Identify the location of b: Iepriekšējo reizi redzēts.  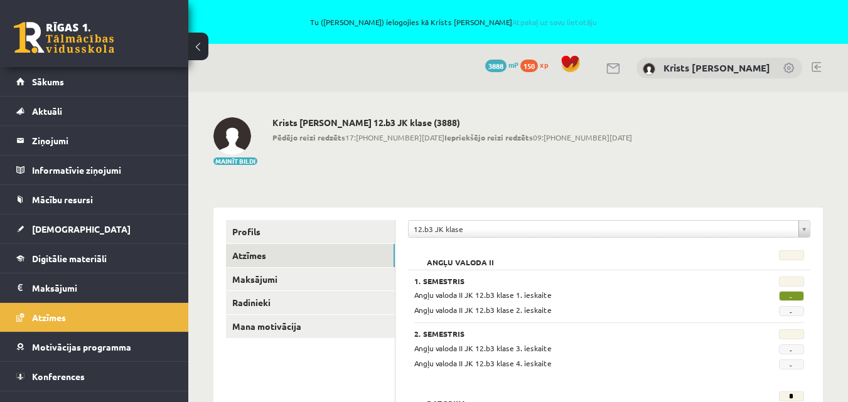
(488, 137).